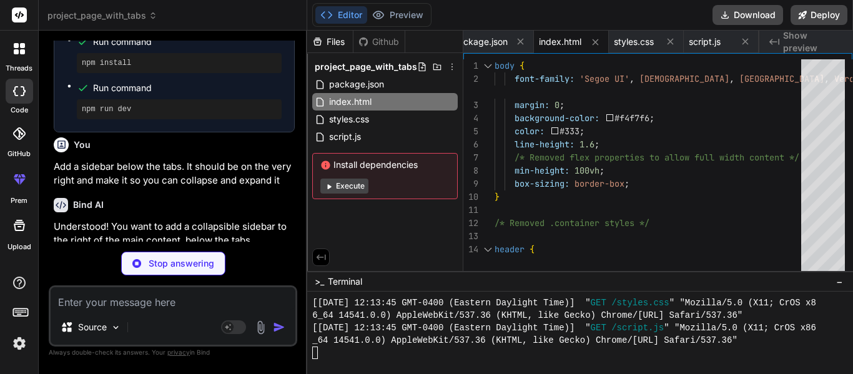  Describe the element at coordinates (174, 174) in the screenshot. I see `p: Add a sidebar below the tabs. It should be on the very right and make it so you can collapse and ...` at that location.